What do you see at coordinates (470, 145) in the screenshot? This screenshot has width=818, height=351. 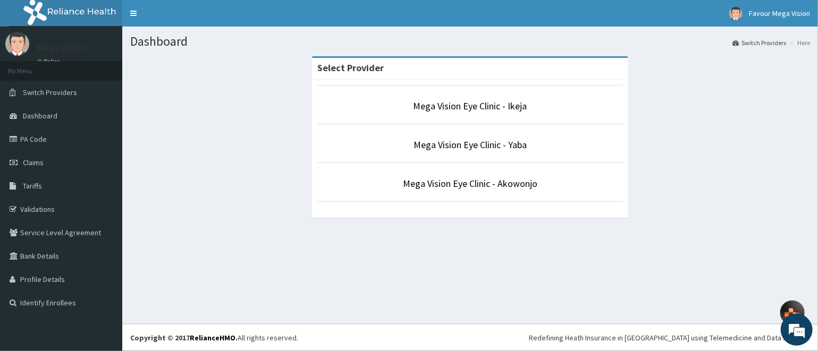 I see `a: Mega Vision Eye Clinic - Yaba` at bounding box center [470, 145].